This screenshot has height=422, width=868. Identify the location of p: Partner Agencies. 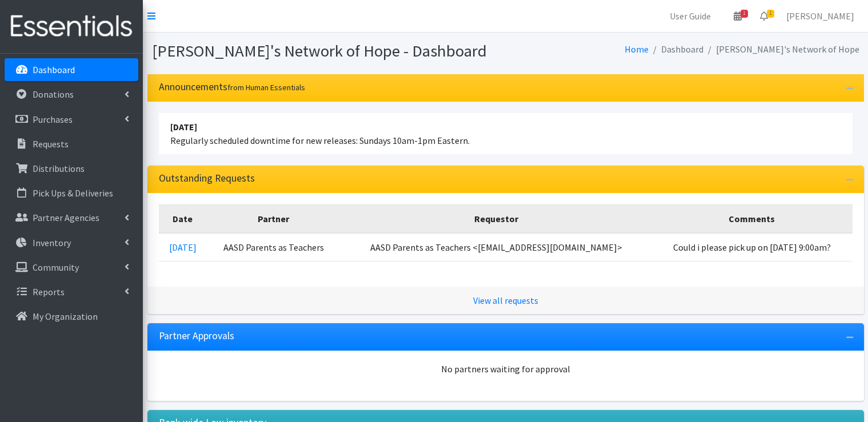
(65, 218).